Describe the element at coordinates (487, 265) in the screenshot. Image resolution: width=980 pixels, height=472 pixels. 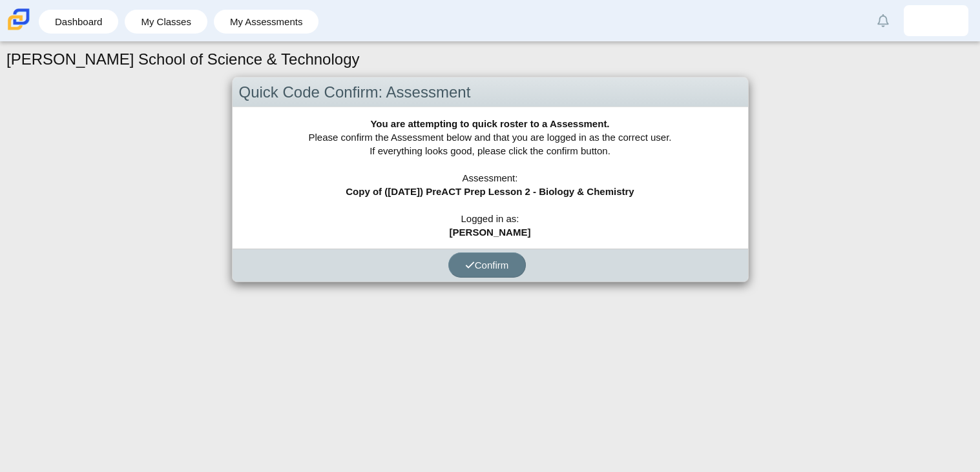
I see `span: Confirm` at that location.